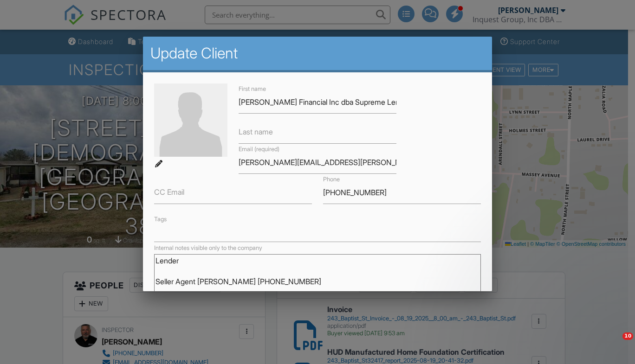 The height and width of the screenshot is (364, 635). Describe the element at coordinates (331, 179) in the screenshot. I see `label: Phone` at that location.